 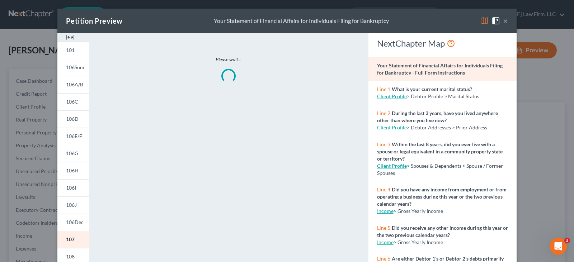 I want to click on a: 106I, so click(x=73, y=188).